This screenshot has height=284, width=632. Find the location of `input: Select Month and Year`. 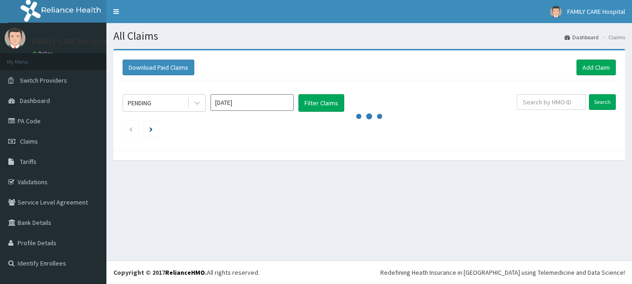

input: Select Month and Year is located at coordinates (252, 103).